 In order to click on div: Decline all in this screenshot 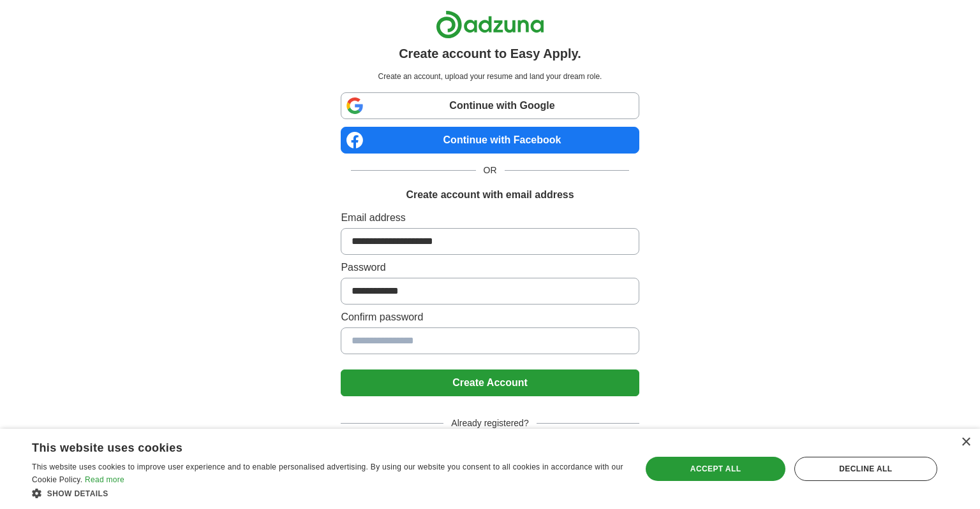, I will do `click(866, 470)`.